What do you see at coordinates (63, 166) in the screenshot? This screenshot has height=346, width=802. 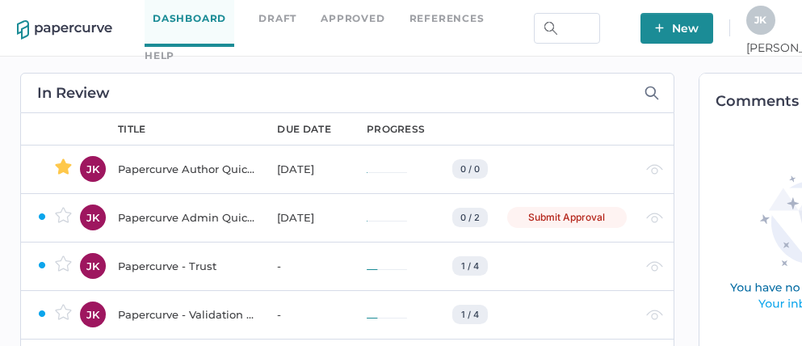 I see `img: star-active.7b6ae705.svg` at bounding box center [63, 166].